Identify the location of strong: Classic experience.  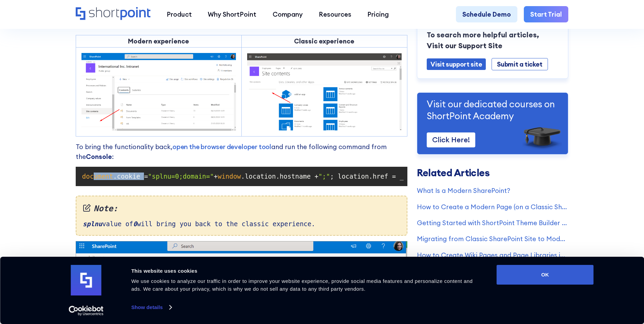
(324, 41).